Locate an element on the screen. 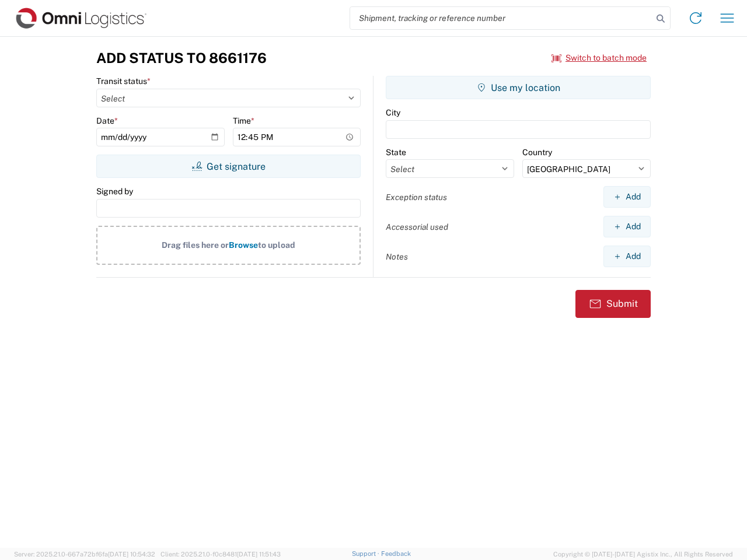 The image size is (747, 560). span: Server: 2025.21.0-667a72bf6fa is located at coordinates (84, 554).